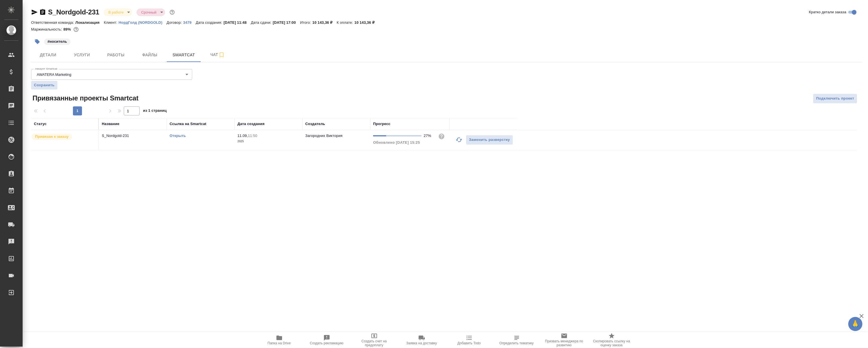  What do you see at coordinates (54, 74) in the screenshot?
I see `button: AWATERA Marketing` at bounding box center [54, 74].